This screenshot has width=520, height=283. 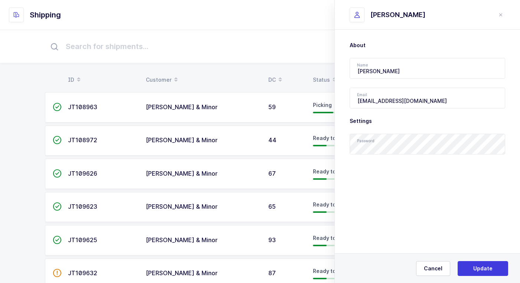 I want to click on span: JT109625, so click(x=82, y=240).